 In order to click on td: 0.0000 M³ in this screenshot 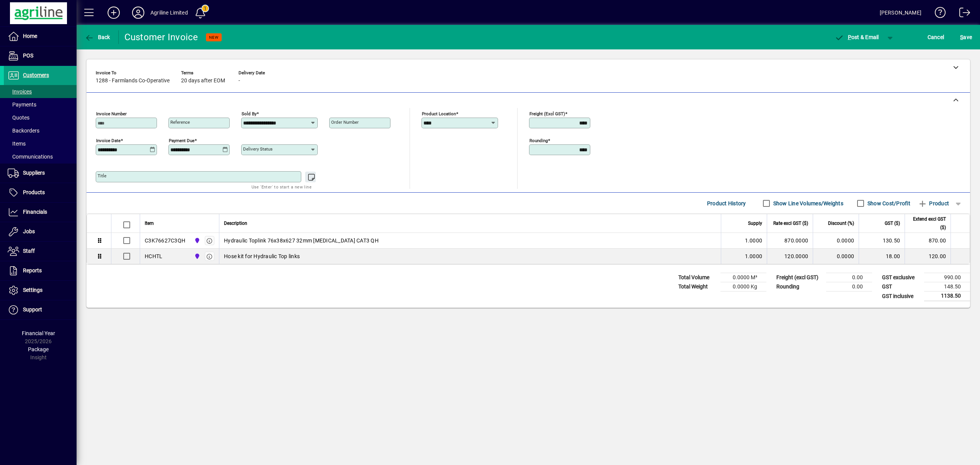, I will do `click(743, 278)`.